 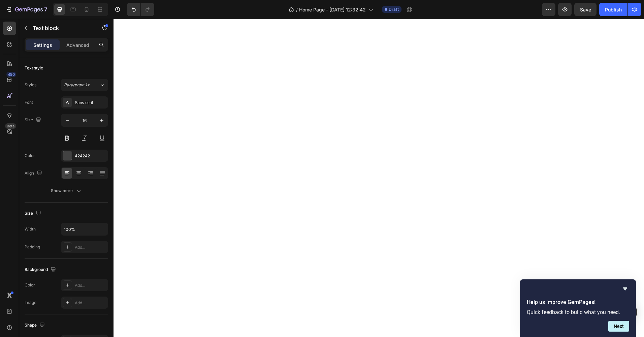 I want to click on button: 7, so click(x=26, y=10).